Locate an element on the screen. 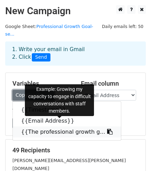  h2: New Campaign is located at coordinates (75, 11).